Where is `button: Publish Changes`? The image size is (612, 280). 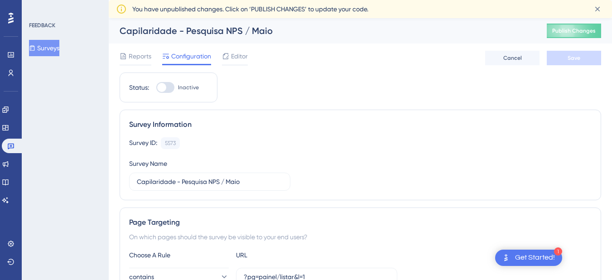 button: Publish Changes is located at coordinates (574, 31).